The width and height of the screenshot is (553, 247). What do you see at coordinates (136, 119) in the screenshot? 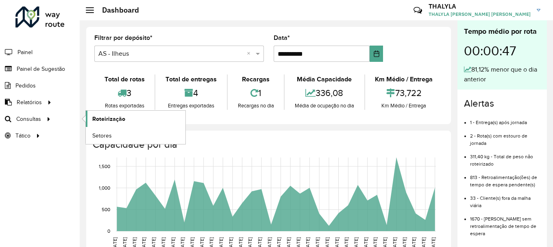
I see `a: Roteirização` at bounding box center [136, 119].